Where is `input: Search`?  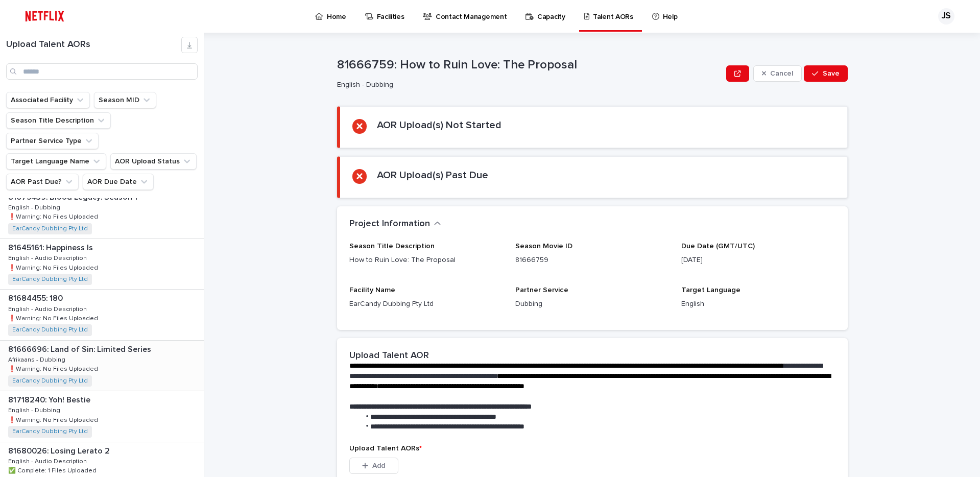 input: Search is located at coordinates (102, 72).